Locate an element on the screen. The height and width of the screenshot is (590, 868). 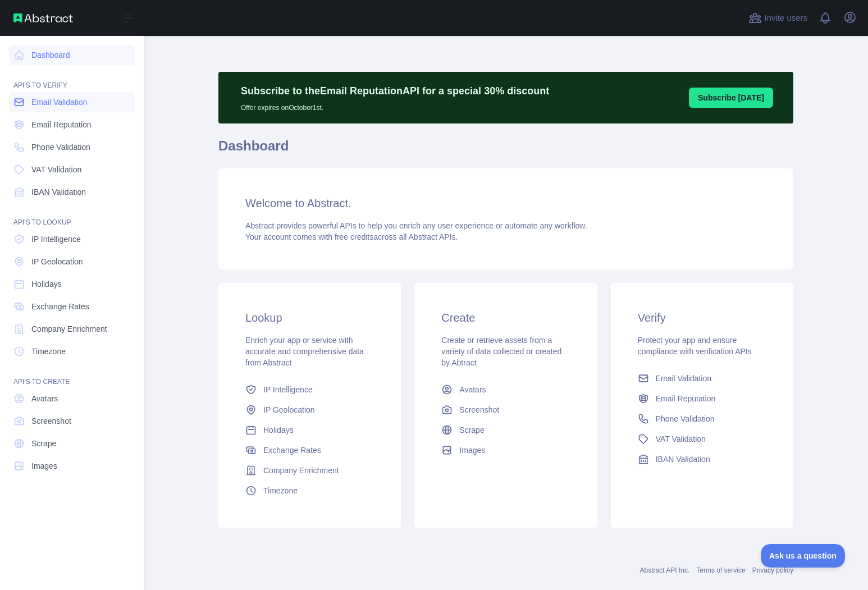
div: API'S TO LOOKUP is located at coordinates (72, 215).